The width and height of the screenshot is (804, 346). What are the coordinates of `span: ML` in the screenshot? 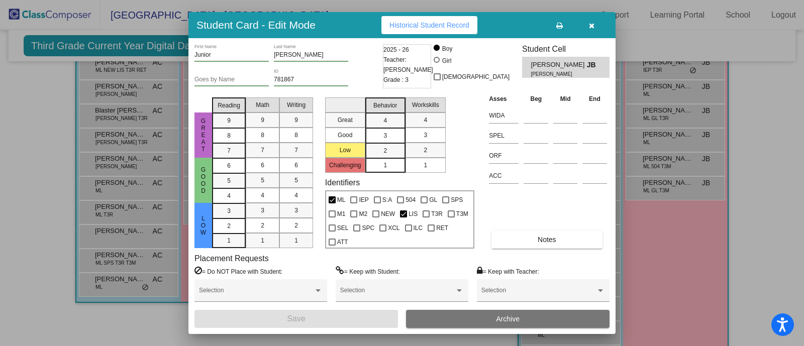 It's located at (341, 200).